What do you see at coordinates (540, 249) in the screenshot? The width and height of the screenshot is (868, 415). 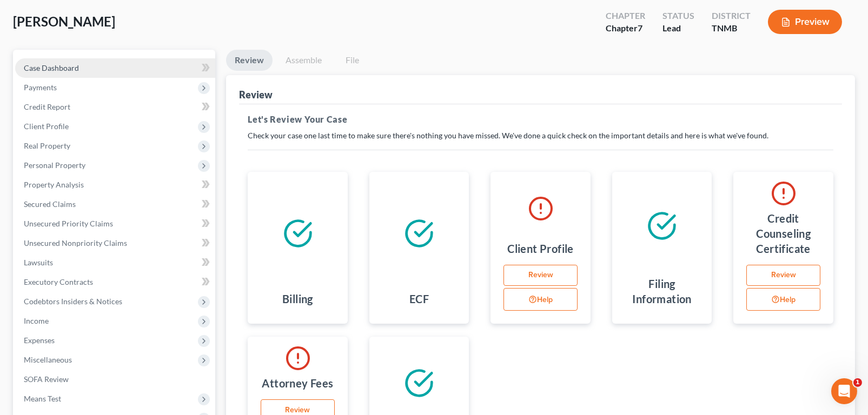 I see `h4: Client Profile` at bounding box center [540, 249].